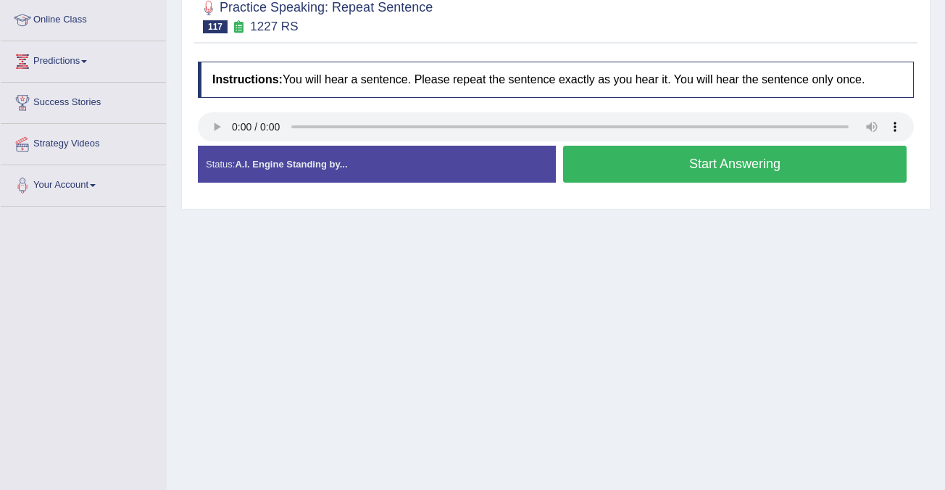 Image resolution: width=945 pixels, height=490 pixels. Describe the element at coordinates (556, 80) in the screenshot. I see `h4: You will hear a sentence. Please repeat the sentence exactly as you hear it. You will hear the se...` at that location.